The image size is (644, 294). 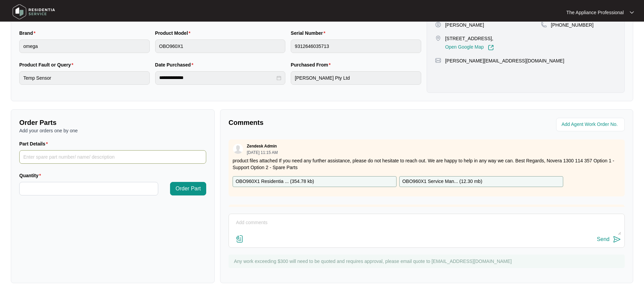 I want to click on p: Comments, so click(x=325, y=123).